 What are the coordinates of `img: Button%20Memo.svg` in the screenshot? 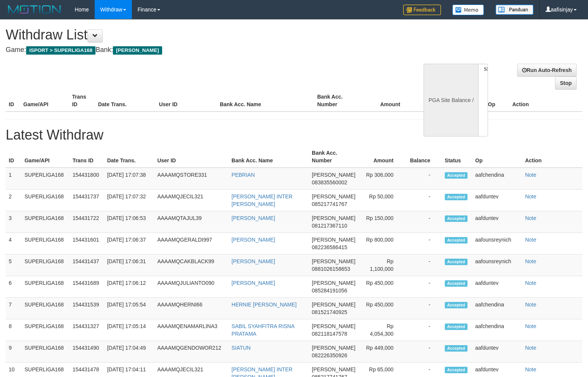 It's located at (469, 10).